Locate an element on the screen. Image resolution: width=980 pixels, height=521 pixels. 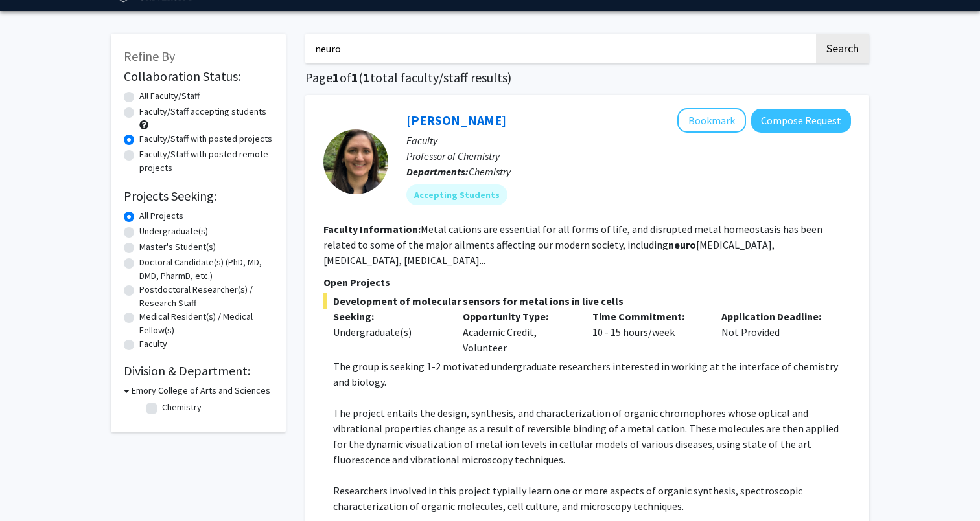
div: Undergraduate(s) is located at coordinates (388, 332).